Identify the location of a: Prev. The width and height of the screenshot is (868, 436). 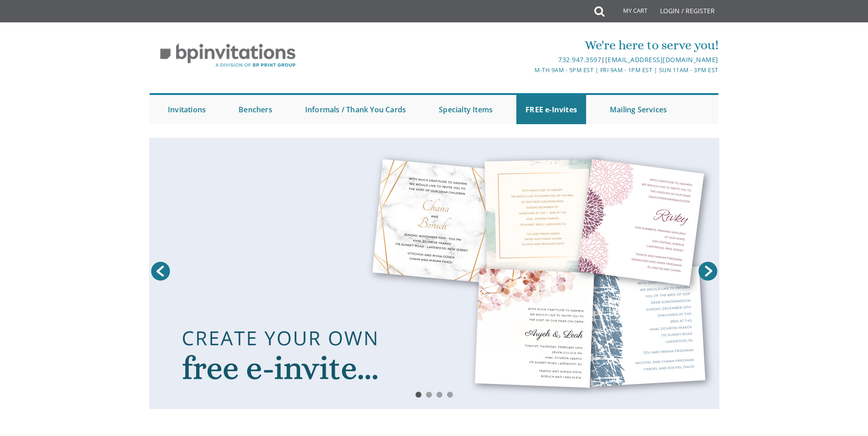
(161, 271).